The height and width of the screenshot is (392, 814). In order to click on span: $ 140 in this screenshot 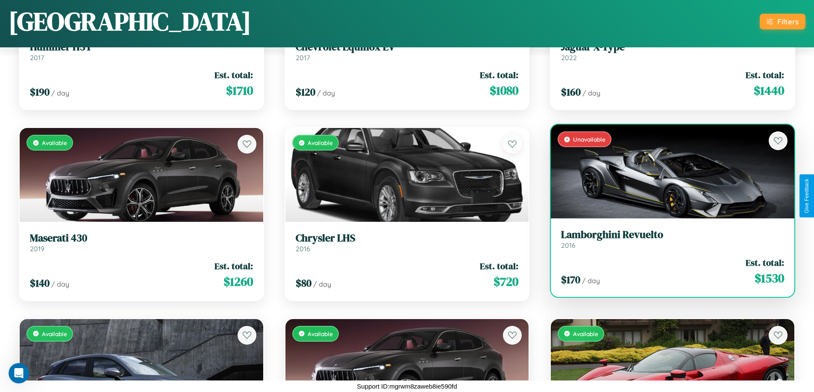, I will do `click(40, 283)`.